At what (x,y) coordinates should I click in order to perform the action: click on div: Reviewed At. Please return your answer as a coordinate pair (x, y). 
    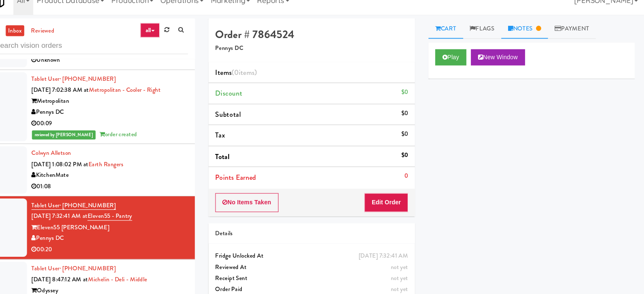
    Looking at the image, I should click on (322, 263).